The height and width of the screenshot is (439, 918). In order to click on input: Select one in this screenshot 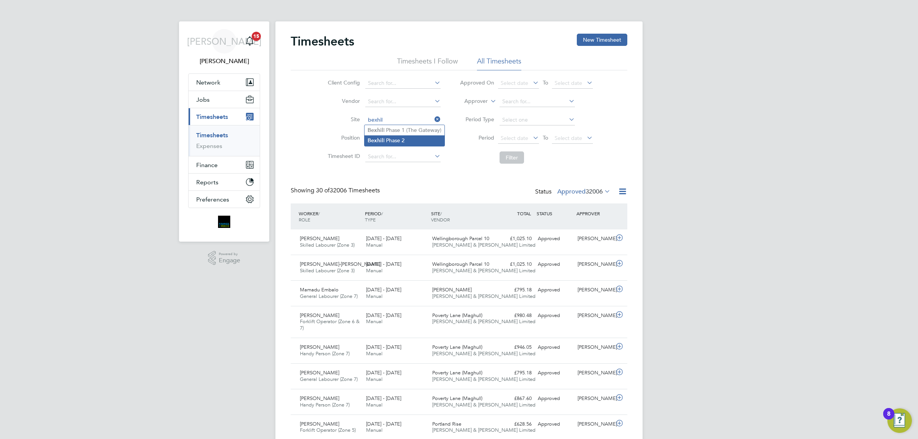, I will do `click(537, 120)`.